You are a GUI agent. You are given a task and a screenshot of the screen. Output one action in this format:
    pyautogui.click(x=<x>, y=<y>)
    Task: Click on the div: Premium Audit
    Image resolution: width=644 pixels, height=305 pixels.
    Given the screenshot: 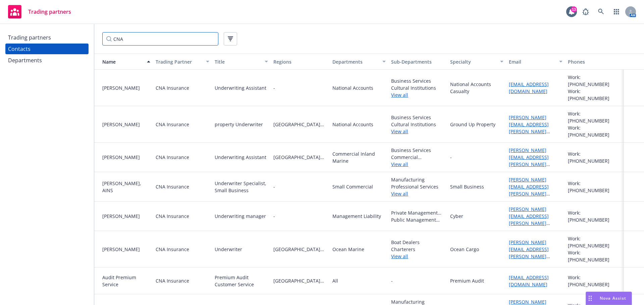 What is the action you would take?
    pyautogui.click(x=467, y=281)
    